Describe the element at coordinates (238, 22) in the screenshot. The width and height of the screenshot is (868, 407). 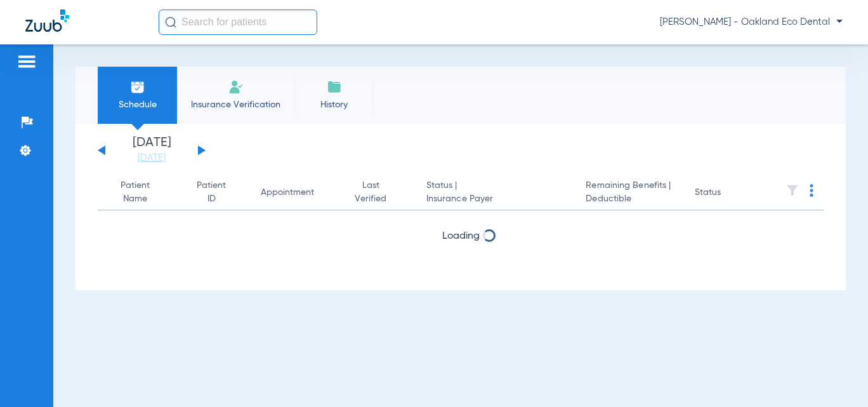
I see `input: Search for patients` at that location.